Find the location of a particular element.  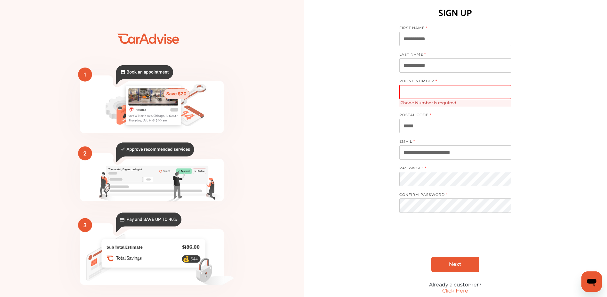

label: CONFIRM PASSWORD is located at coordinates (452, 195).